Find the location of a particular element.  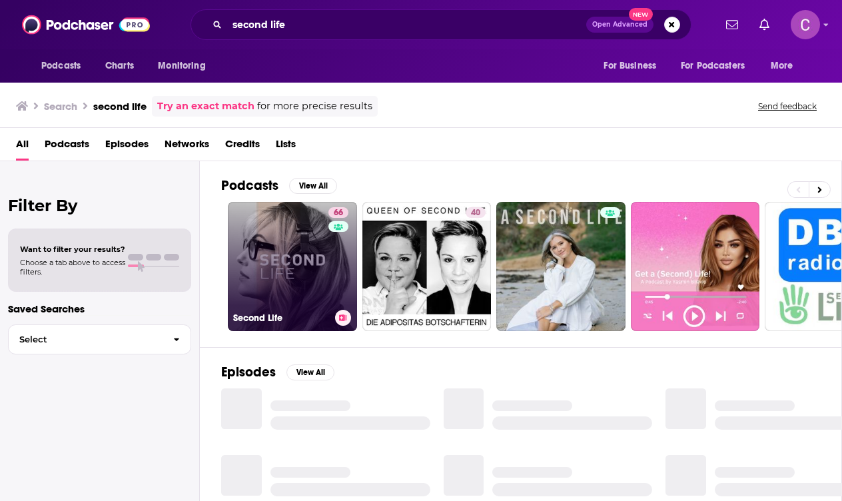

input: Search podcasts, credits, & more... is located at coordinates (406, 25).